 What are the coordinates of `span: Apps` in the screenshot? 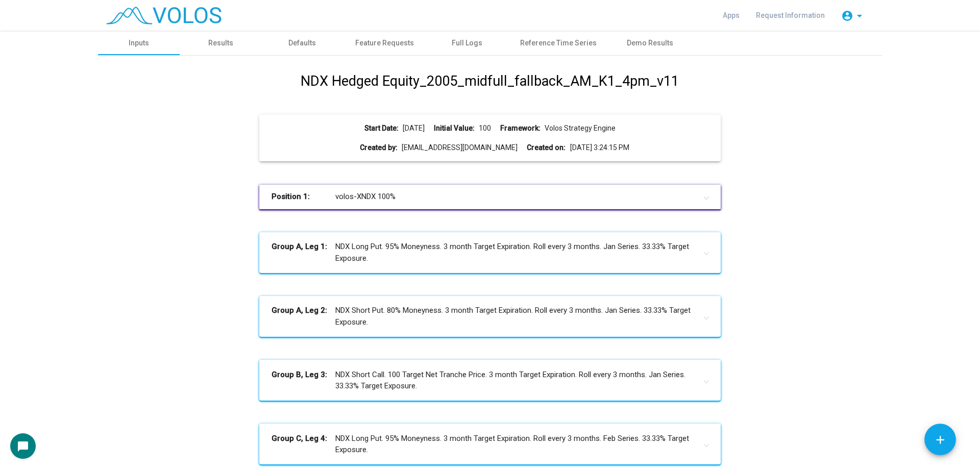 It's located at (731, 15).